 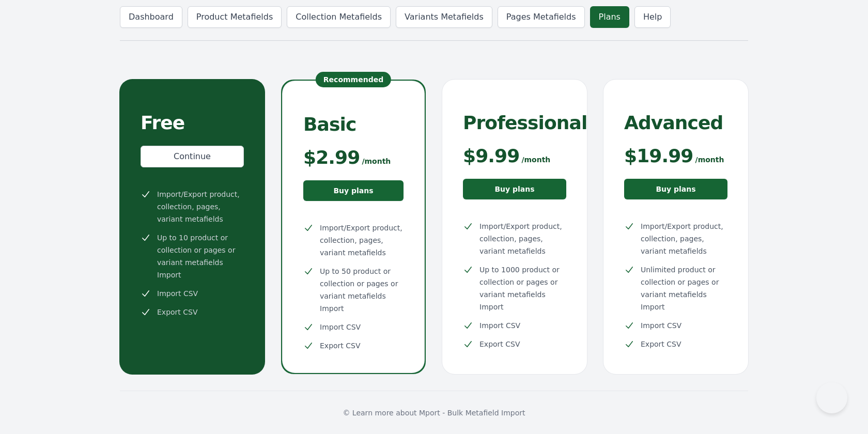 What do you see at coordinates (472, 413) in the screenshot?
I see `span: Mport - Bulk Metafield Import` at bounding box center [472, 413].